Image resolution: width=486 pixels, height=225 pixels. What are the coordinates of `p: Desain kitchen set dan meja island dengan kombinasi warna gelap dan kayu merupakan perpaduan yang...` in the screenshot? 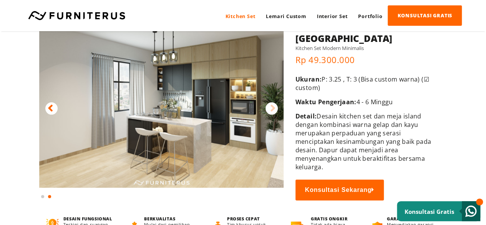 It's located at (367, 141).